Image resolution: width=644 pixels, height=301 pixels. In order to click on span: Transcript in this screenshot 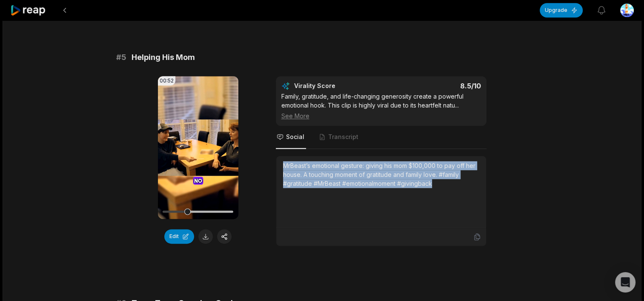, I will do `click(343, 137)`.